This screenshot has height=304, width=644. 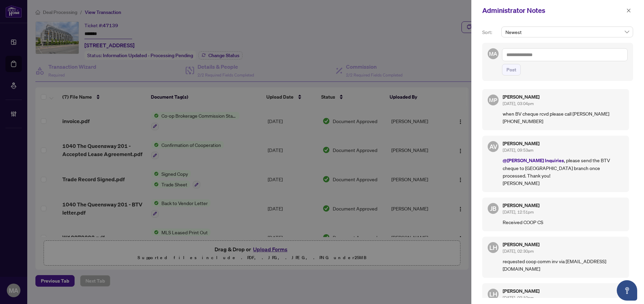 What do you see at coordinates (563, 222) in the screenshot?
I see `p: Received COOP CS` at bounding box center [563, 222].